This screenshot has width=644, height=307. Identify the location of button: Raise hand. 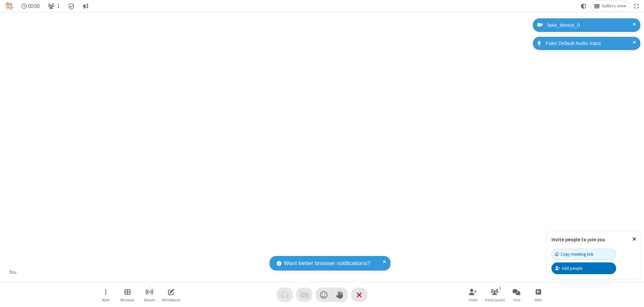
(340, 295).